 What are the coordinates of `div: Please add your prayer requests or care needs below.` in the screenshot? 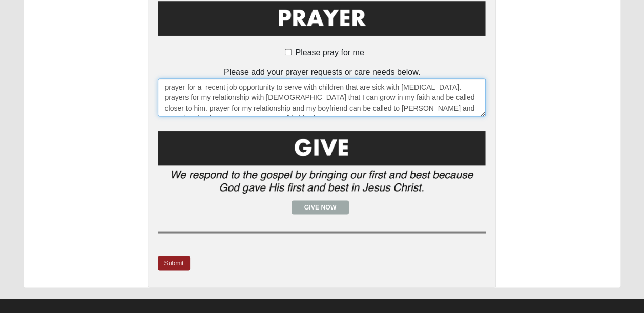 It's located at (322, 91).